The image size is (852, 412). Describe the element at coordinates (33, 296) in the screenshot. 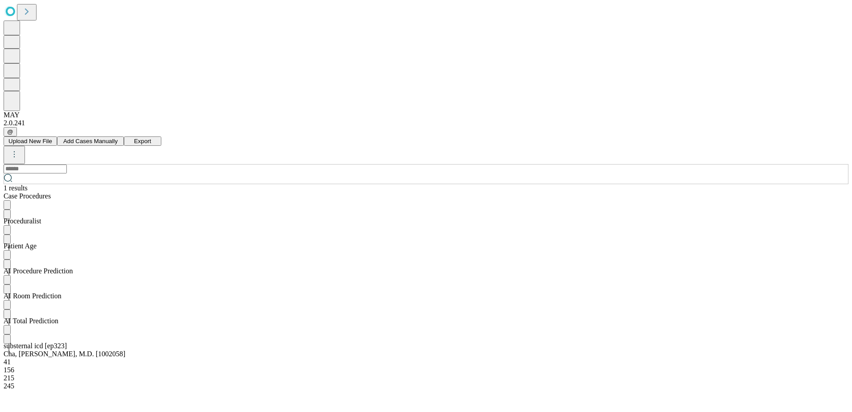

I see `span: Patient in room to patient out of room` at that location.